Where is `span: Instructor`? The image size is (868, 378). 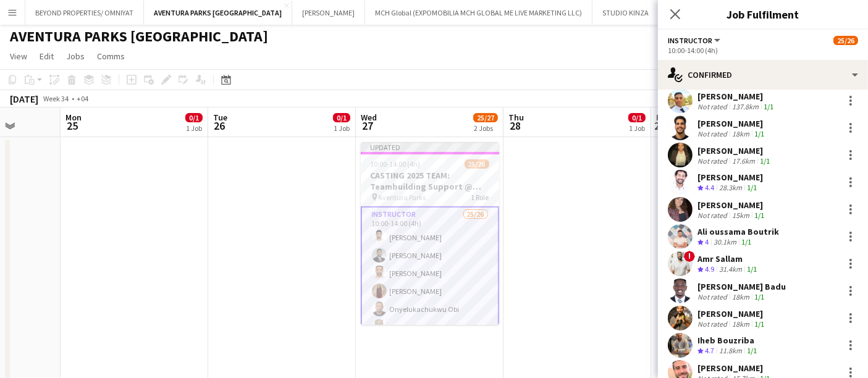
span: Instructor is located at coordinates (690, 40).